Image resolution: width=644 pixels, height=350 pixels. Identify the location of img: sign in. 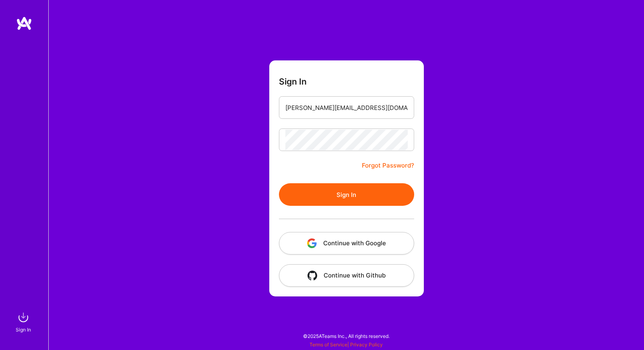
(24, 318).